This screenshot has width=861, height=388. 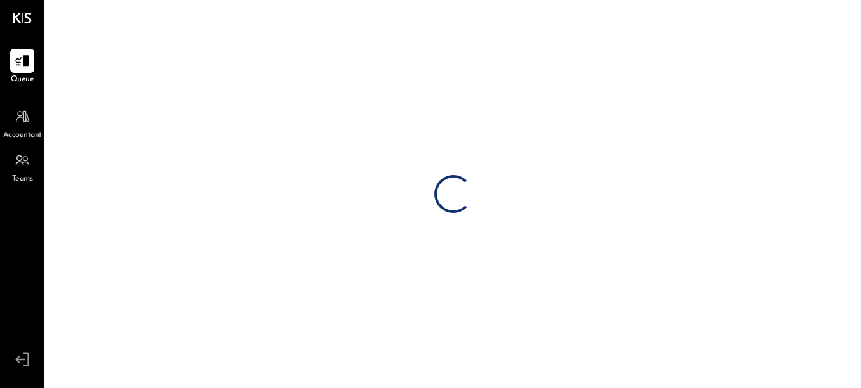 I want to click on a: Teams, so click(x=22, y=167).